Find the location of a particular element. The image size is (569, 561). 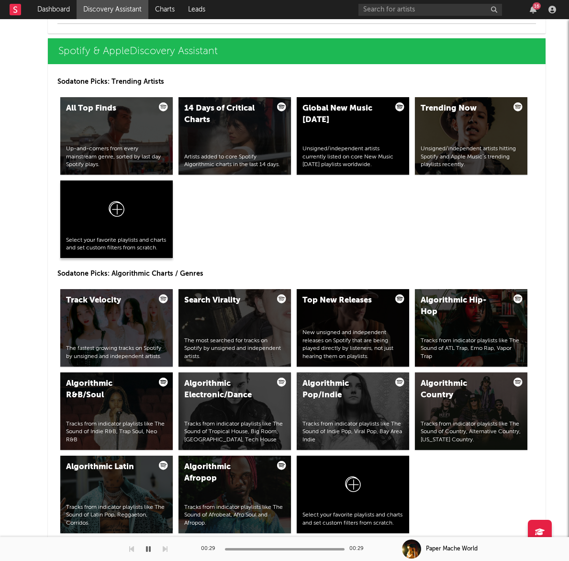

div: Tracks from indicator playlists like The Sound of ATL Trap, Emo Rap, Vapor Trap is located at coordinates (471, 349).